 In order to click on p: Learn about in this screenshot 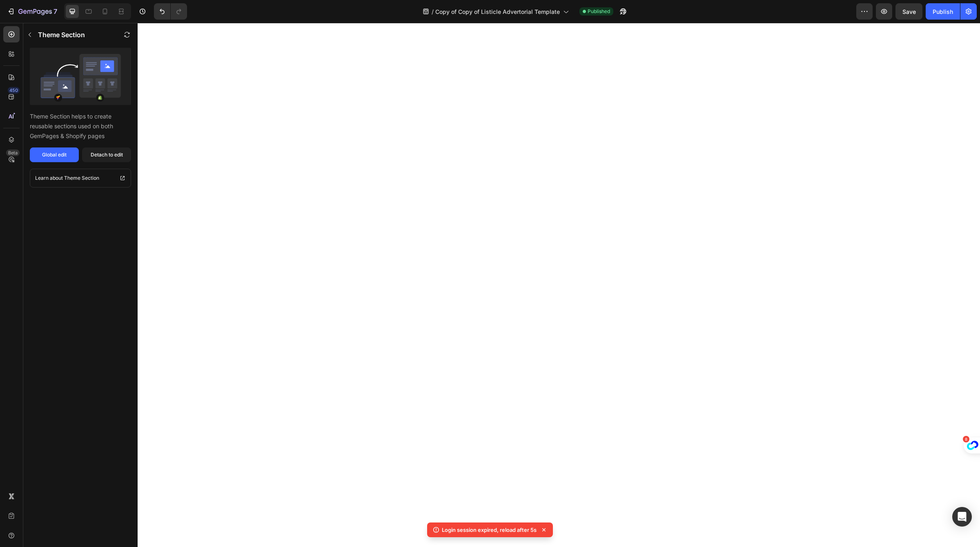, I will do `click(49, 178)`.